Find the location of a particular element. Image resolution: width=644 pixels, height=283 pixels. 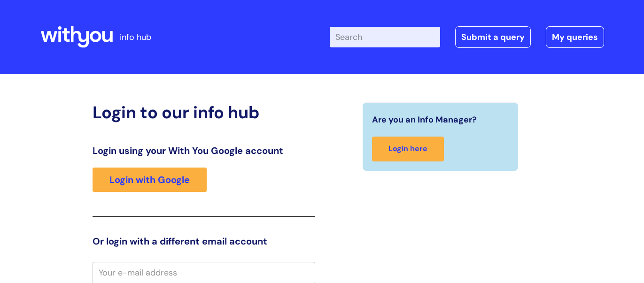

a: Login here is located at coordinates (408, 149).